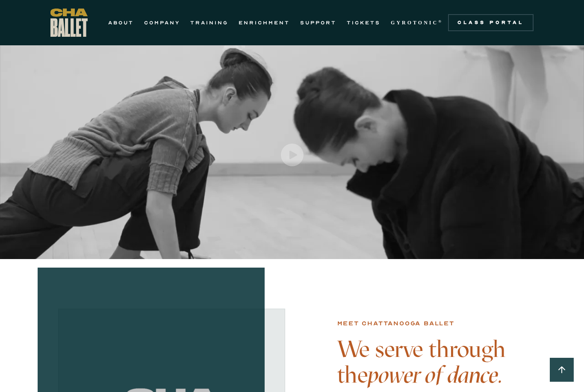 The height and width of the screenshot is (392, 584). I want to click on div: Meet chattanooga ballet, so click(396, 324).